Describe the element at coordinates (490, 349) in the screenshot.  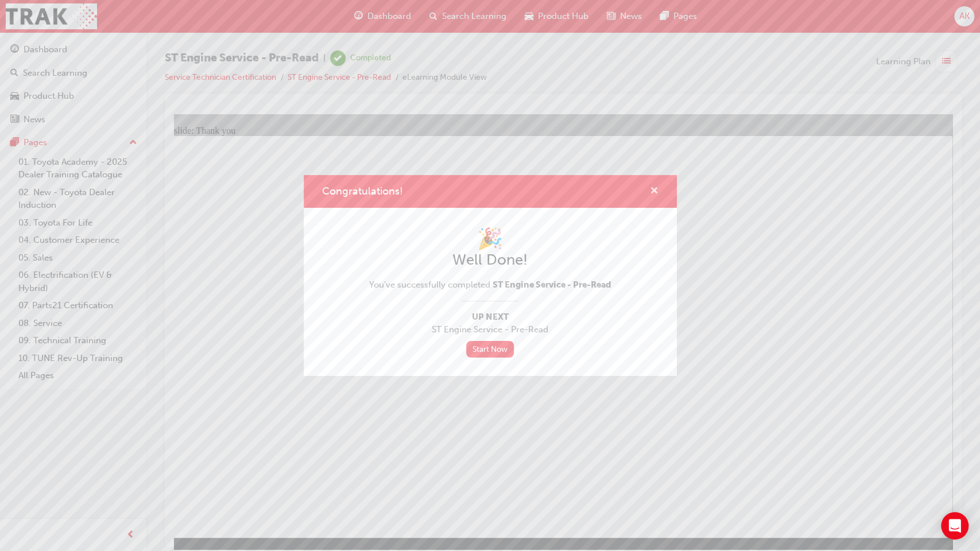
I see `a: Start Now` at that location.